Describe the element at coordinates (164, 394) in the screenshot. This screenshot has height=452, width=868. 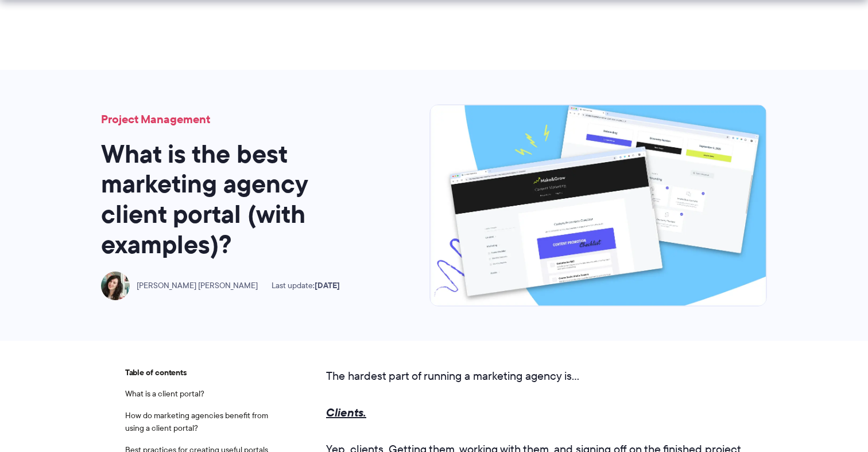
I see `a: What is a client portal?` at that location.